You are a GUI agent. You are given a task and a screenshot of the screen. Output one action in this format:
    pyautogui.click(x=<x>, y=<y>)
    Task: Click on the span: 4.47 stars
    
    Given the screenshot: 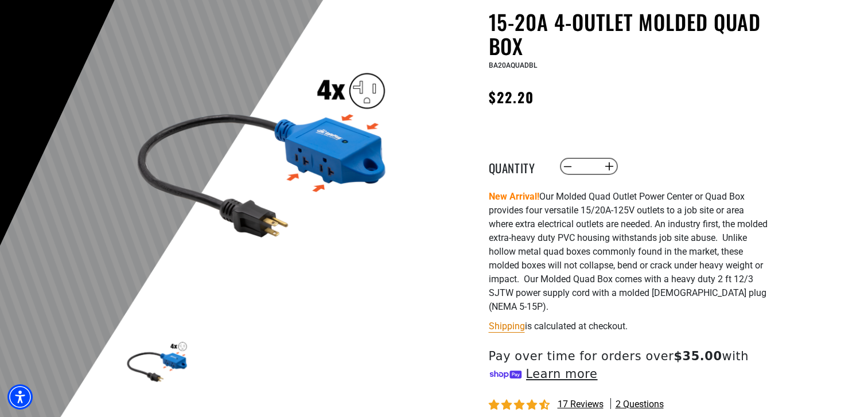 What is the action you would take?
    pyautogui.click(x=521, y=405)
    